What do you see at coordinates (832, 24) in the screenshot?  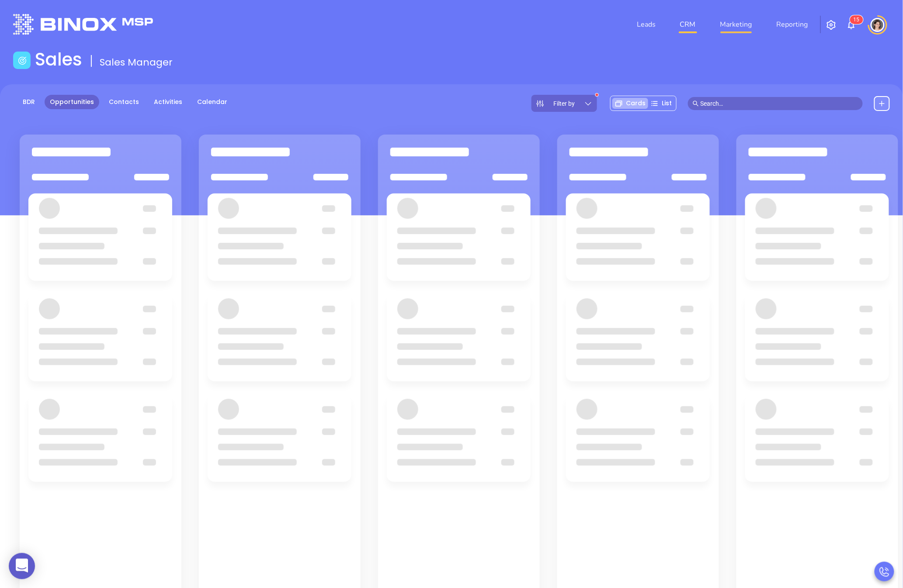 I see `img: iconSetting` at bounding box center [832, 24].